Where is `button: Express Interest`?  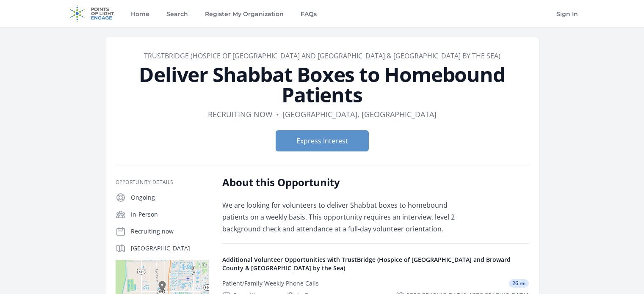
button: Express Interest is located at coordinates (322, 141).